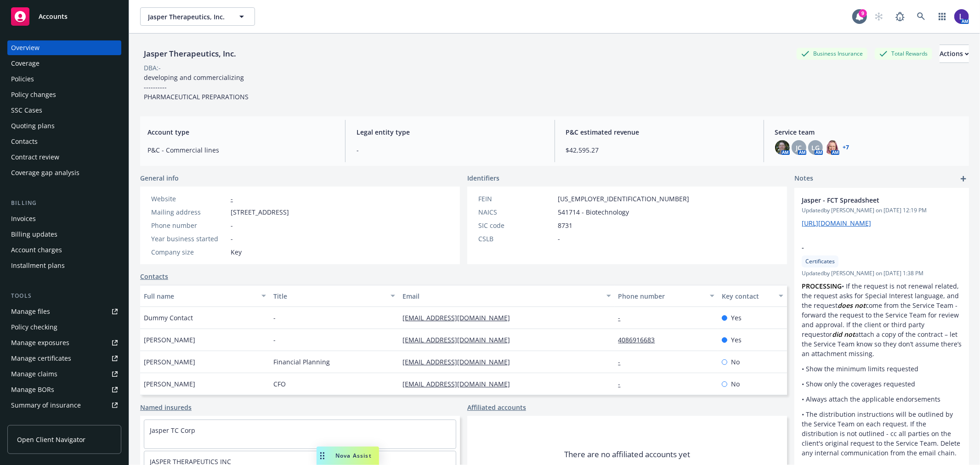 The image size is (980, 465). What do you see at coordinates (27, 110) in the screenshot?
I see `div: SSC Cases` at bounding box center [27, 110].